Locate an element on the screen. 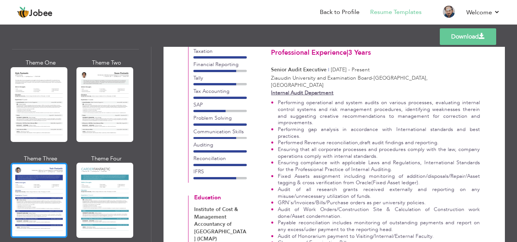  h3: Professional Experience 3 Years is located at coordinates (375, 53).